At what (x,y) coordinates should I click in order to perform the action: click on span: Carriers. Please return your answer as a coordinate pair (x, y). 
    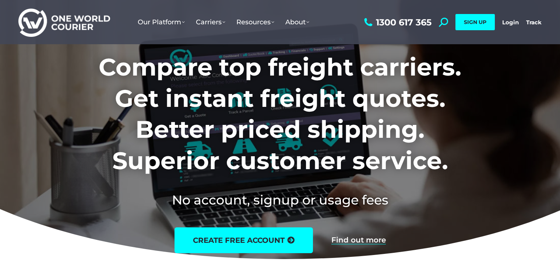
    Looking at the image, I should click on (211, 22).